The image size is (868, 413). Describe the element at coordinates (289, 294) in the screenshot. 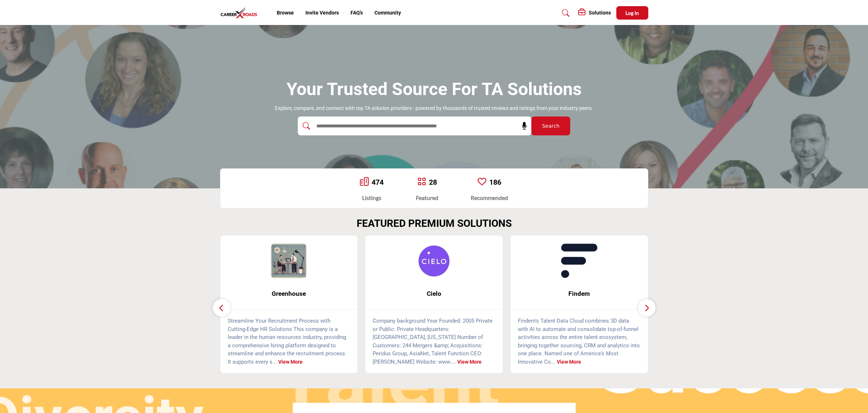

I see `a: Greenhouse` at that location.